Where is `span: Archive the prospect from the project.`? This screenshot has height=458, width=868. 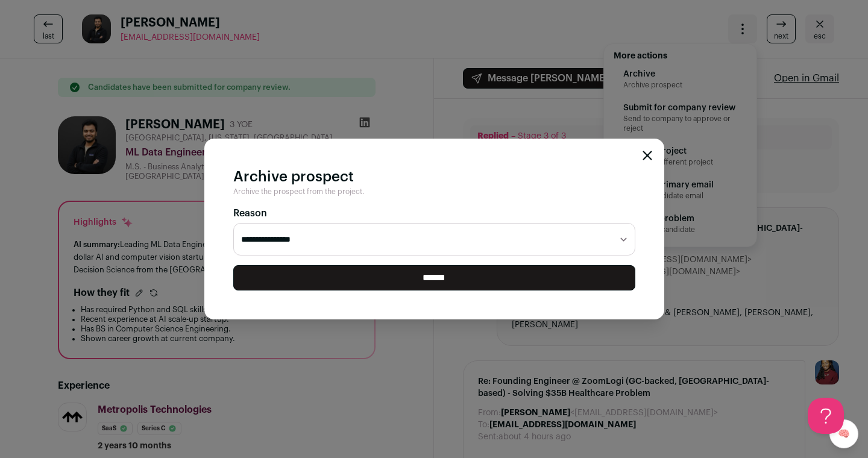 span: Archive the prospect from the project. is located at coordinates (298, 192).